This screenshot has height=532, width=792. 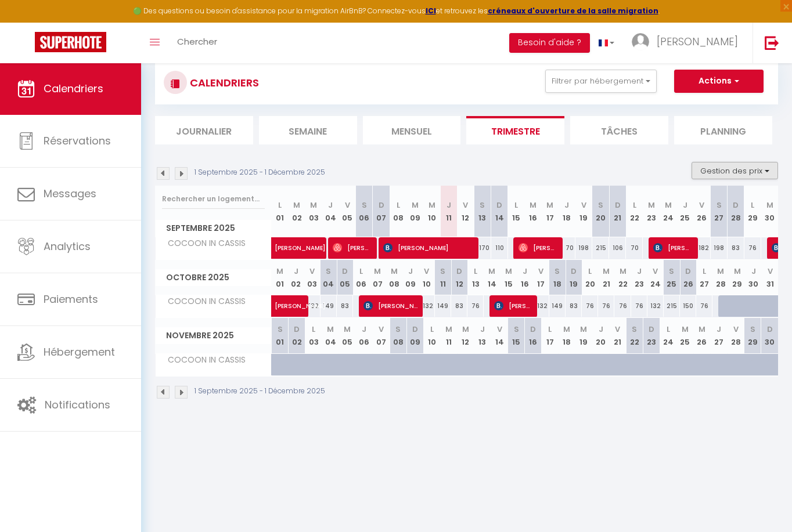 I want to click on div: 106, so click(x=618, y=248).